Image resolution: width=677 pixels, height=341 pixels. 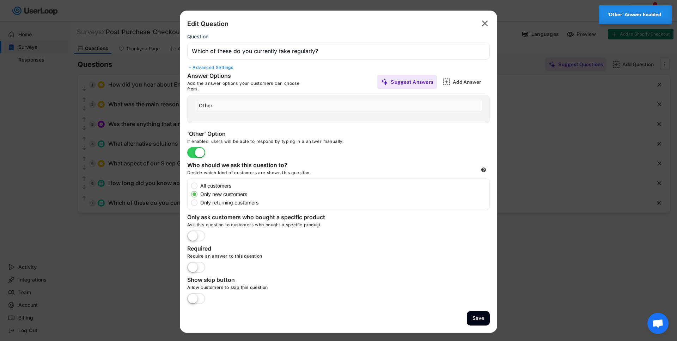 I want to click on input: Other, so click(x=339, y=105).